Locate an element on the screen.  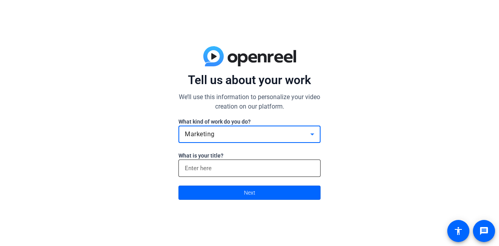
span: Marketing is located at coordinates (200, 134).